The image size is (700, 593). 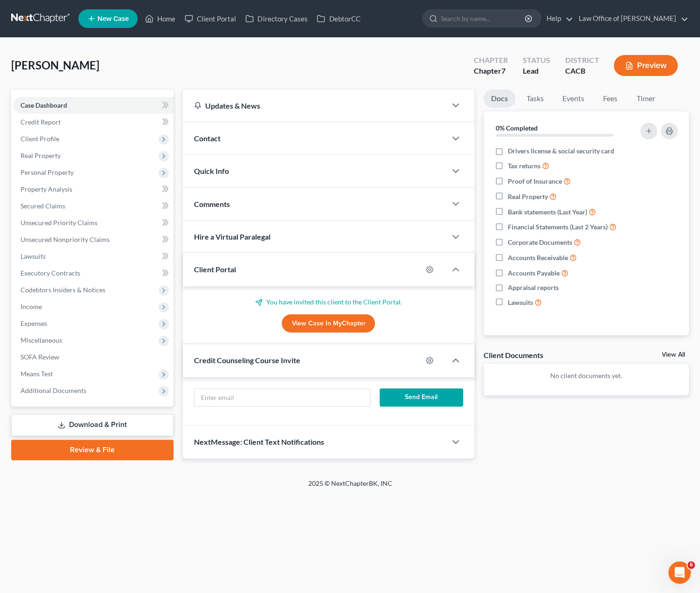 What do you see at coordinates (40, 139) in the screenshot?
I see `span: Client Profile` at bounding box center [40, 139].